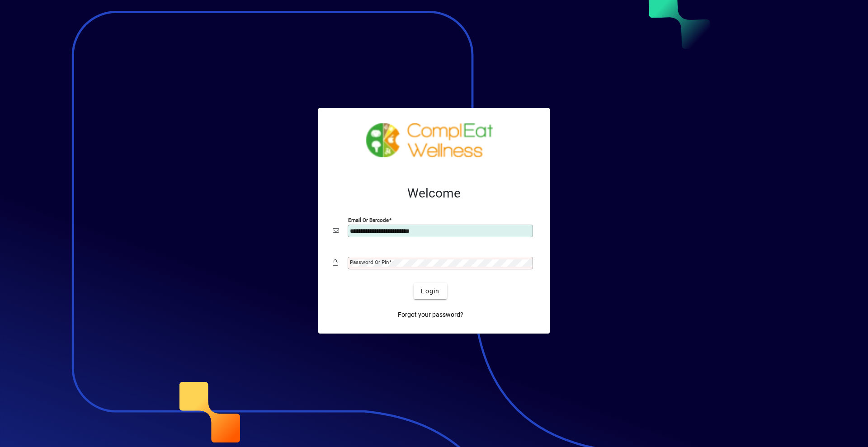 This screenshot has height=447, width=868. I want to click on span: Forgot your password?, so click(430, 315).